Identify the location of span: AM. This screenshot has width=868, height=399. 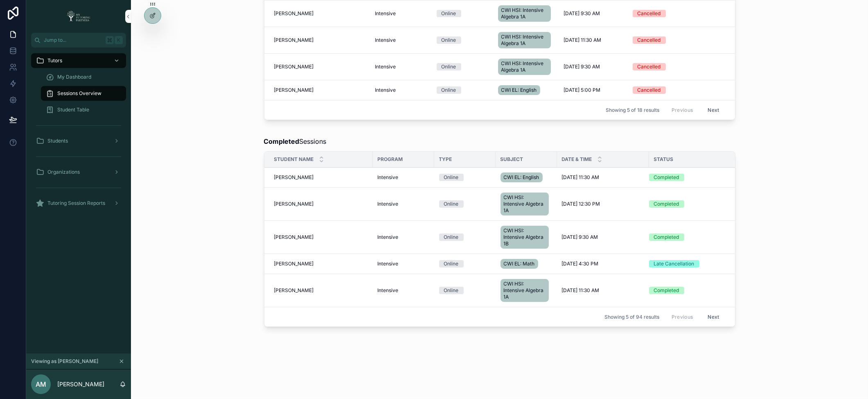
(41, 384).